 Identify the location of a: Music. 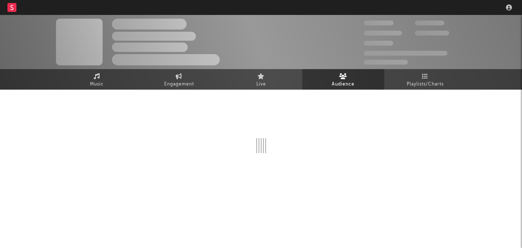
(97, 79).